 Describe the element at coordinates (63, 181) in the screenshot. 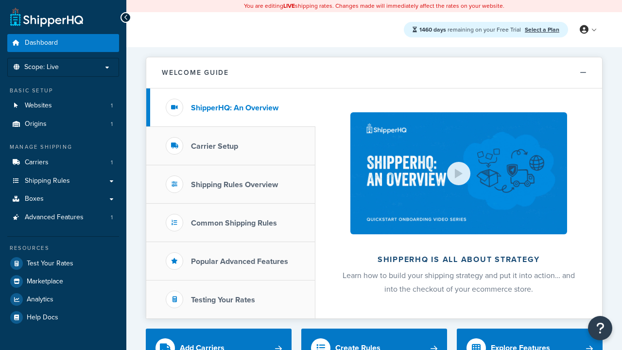

I see `a: Shipping Rules` at that location.